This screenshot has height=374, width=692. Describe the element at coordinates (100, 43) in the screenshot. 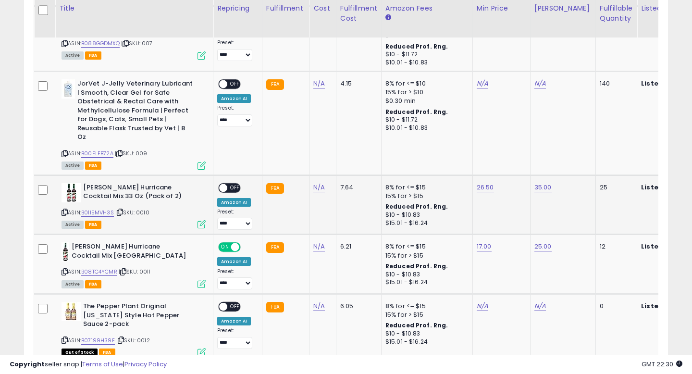

I see `a: B088GGDMXQ` at that location.